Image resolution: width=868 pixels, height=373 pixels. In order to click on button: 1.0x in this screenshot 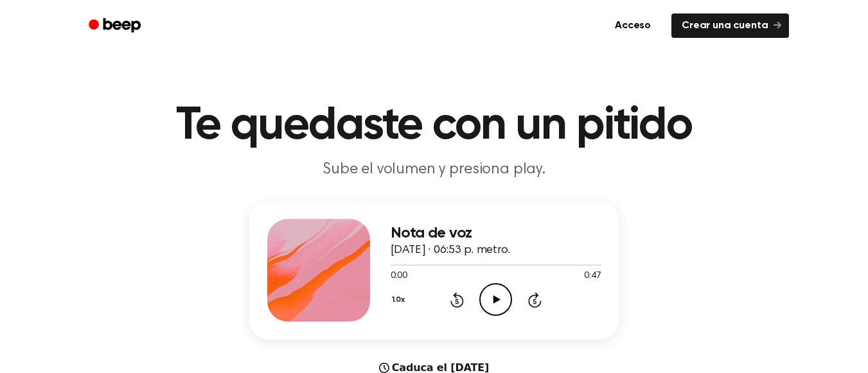, I will do `click(400, 300)`.